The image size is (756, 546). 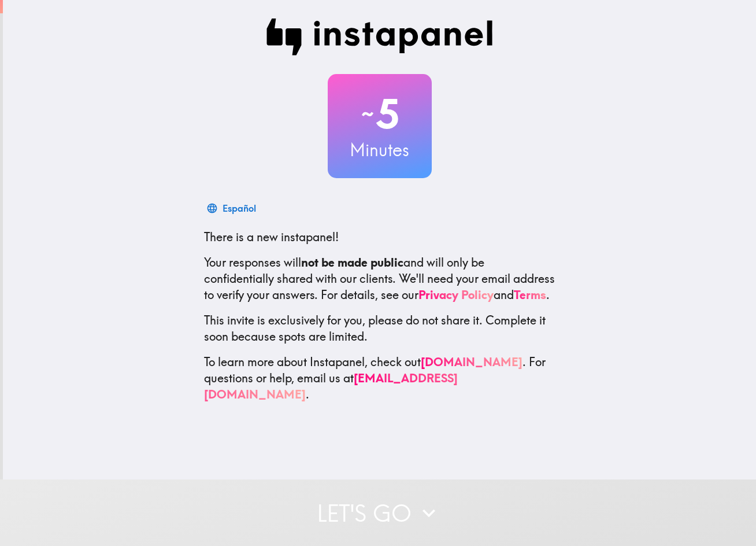 I want to click on p: This invite is exclusively for you, please do not share it. Complete it soon because spots are li..., so click(x=380, y=328).